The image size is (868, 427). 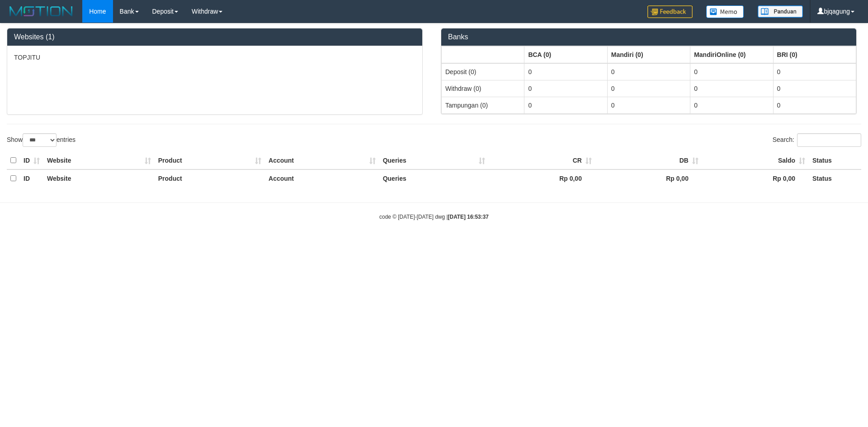 I want to click on h3: Banks, so click(x=649, y=37).